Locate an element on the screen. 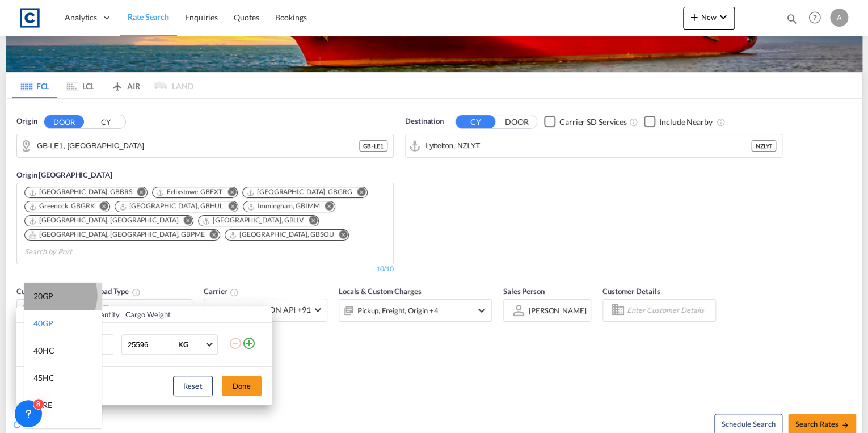  div: 40HC is located at coordinates (44, 351).